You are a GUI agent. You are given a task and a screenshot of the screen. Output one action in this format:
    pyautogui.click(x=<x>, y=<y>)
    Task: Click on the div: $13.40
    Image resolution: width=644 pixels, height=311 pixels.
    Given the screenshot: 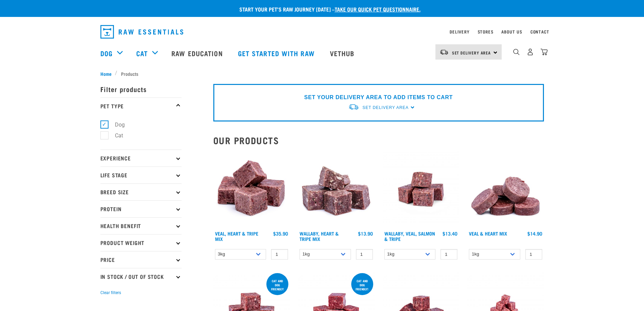 What is the action you would take?
    pyautogui.click(x=450, y=233)
    